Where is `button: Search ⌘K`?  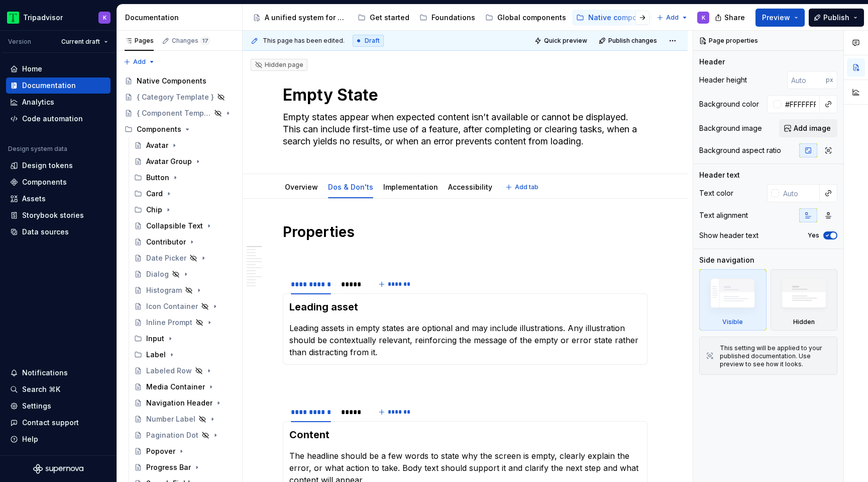 button: Search ⌘K is located at coordinates (59, 389).